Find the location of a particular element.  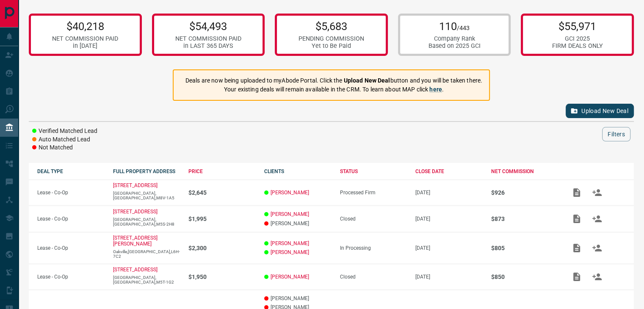

p: $873 is located at coordinates (525, 219).